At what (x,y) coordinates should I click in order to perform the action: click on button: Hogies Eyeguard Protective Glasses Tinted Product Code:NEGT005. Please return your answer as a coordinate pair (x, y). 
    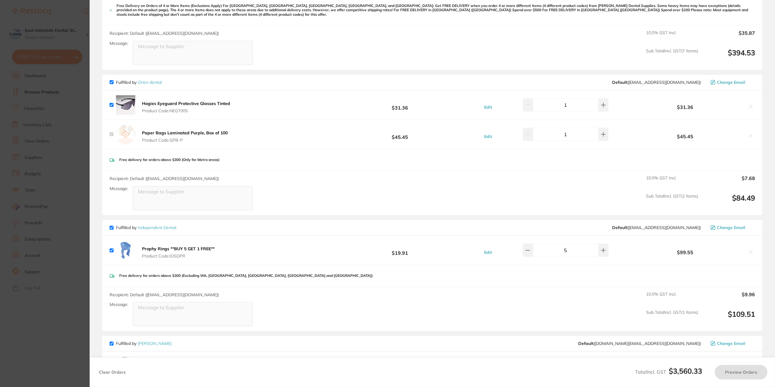
    Looking at the image, I should click on (186, 107).